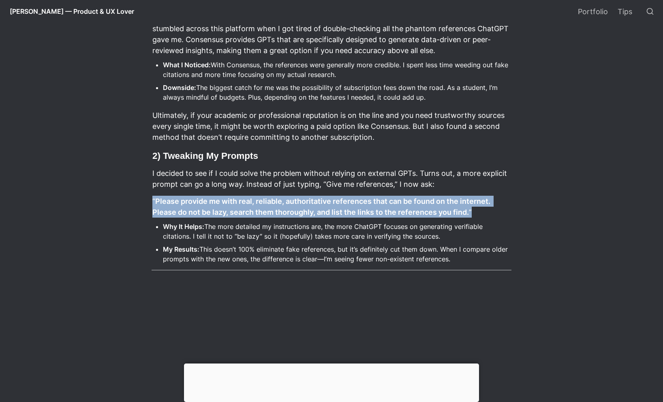  Describe the element at coordinates (331, 156) in the screenshot. I see `h3: 2) Tweaking My Prompts` at that location.